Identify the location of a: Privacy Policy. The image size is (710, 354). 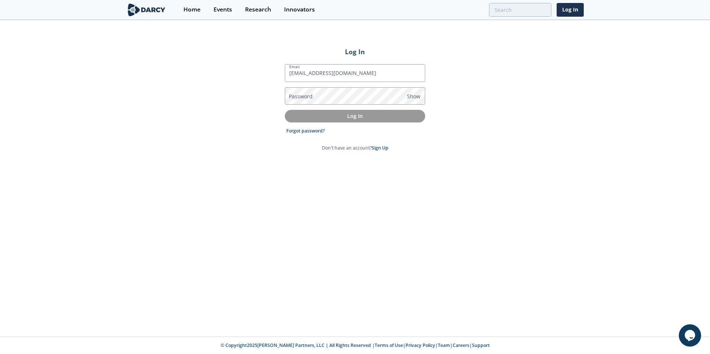
(420, 345).